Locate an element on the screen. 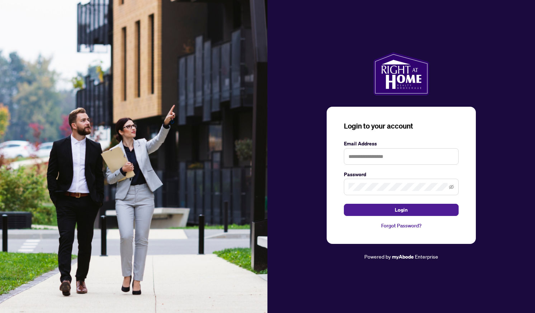 This screenshot has width=535, height=313. button: Login is located at coordinates (401, 210).